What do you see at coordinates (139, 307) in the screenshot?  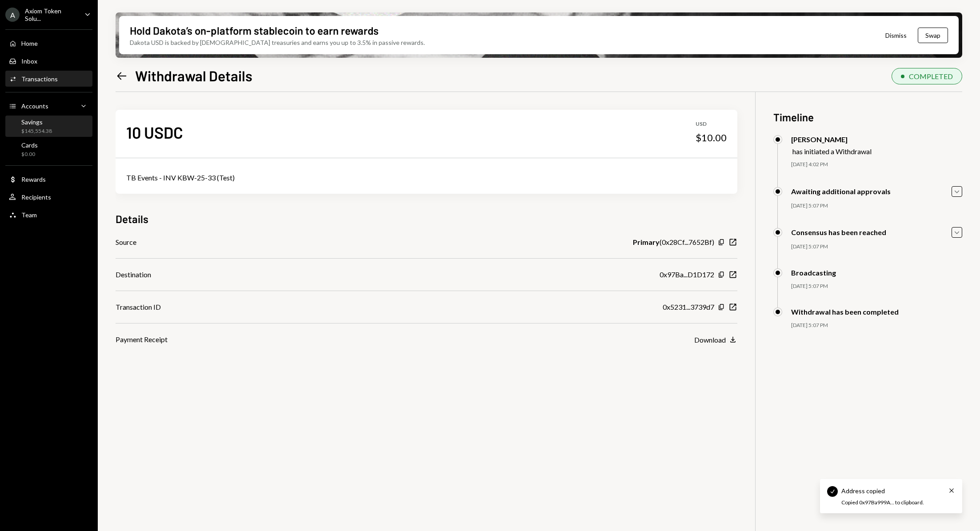 I see `div: Transaction ID` at bounding box center [139, 307].